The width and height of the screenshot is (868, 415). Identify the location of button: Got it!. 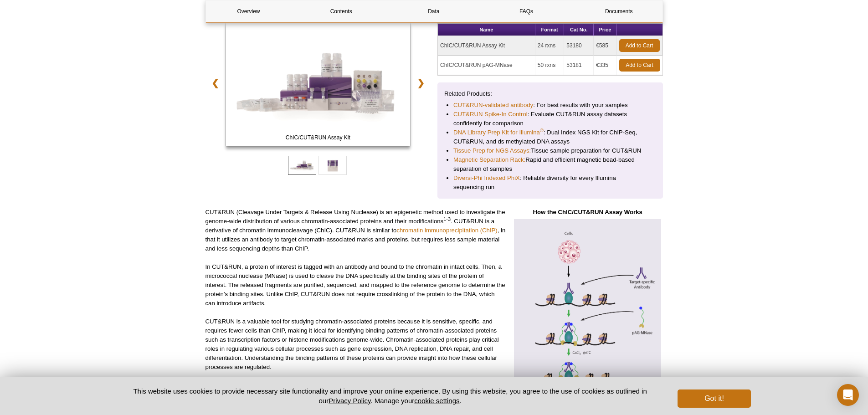
(714, 399).